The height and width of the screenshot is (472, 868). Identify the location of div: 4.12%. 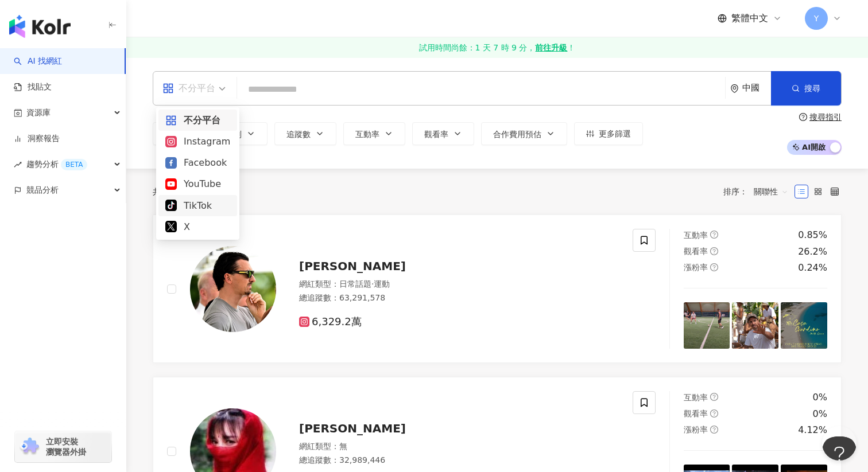
(813, 430).